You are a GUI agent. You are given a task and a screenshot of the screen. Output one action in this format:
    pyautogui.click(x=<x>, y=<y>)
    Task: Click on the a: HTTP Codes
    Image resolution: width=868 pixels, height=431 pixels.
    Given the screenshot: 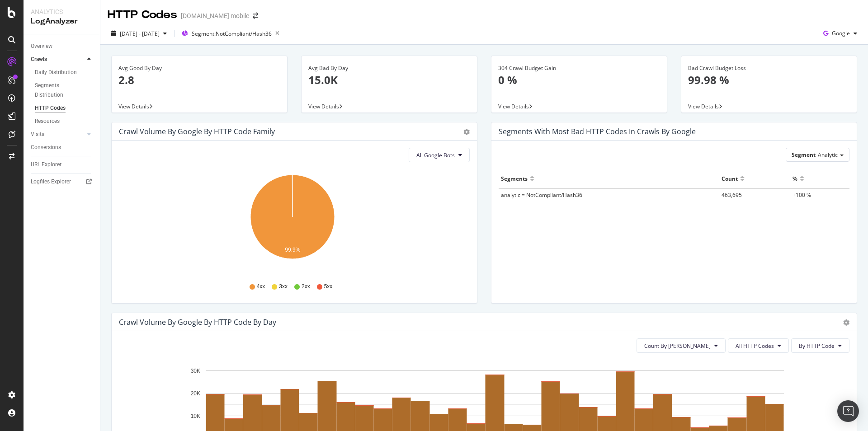 What is the action you would take?
    pyautogui.click(x=64, y=108)
    